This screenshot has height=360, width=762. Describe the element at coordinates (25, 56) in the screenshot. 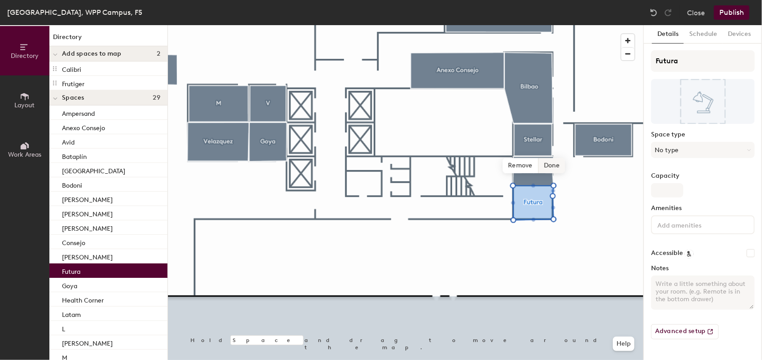

I see `span: Directory` at that location.